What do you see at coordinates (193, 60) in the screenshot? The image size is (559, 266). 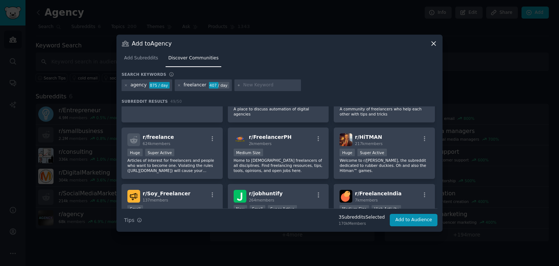 I see `a: Discover Communities` at bounding box center [193, 60].